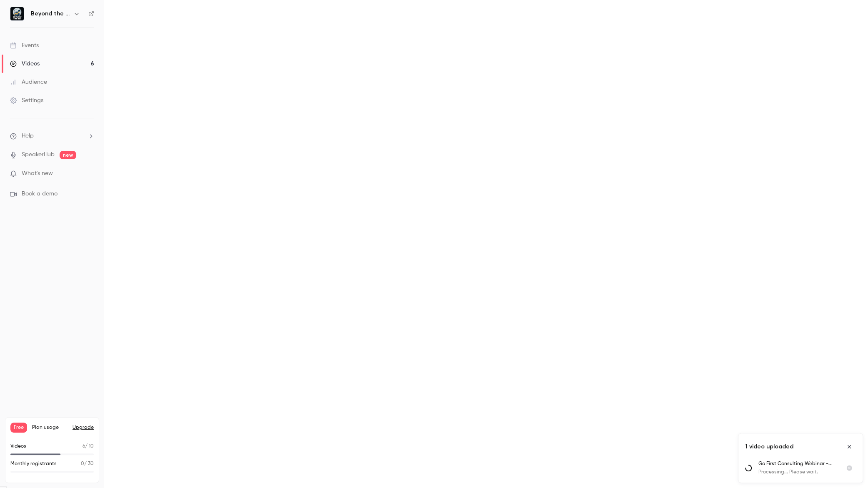 This screenshot has width=868, height=488. I want to click on p: Processing... Please wait., so click(797, 472).